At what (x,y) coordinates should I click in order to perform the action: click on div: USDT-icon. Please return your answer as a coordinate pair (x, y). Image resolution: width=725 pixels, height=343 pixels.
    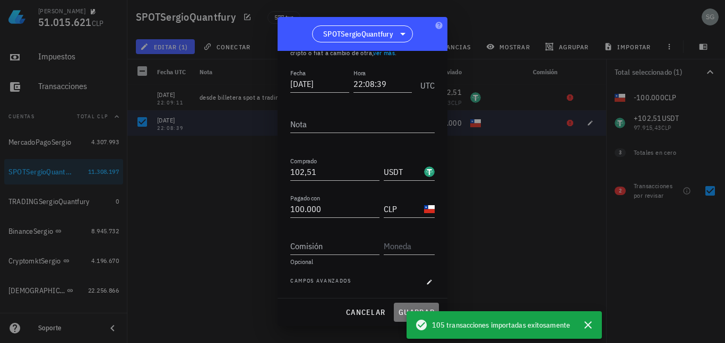
    Looking at the image, I should click on (429, 172).